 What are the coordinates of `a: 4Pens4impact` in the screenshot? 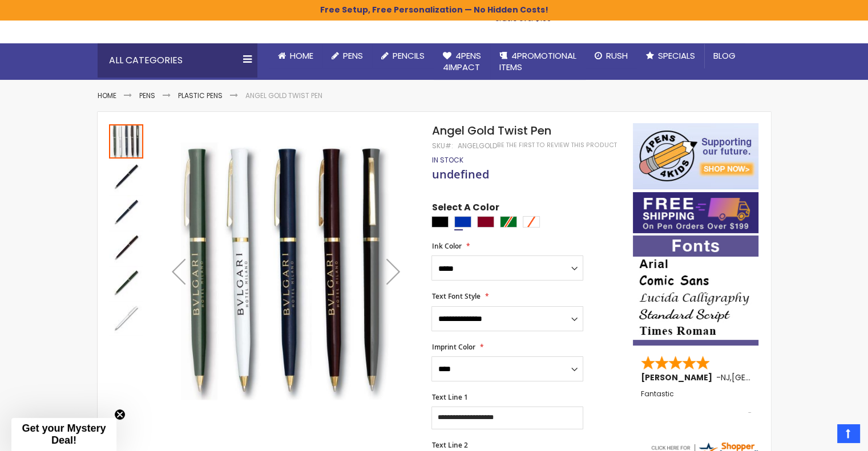 It's located at (462, 61).